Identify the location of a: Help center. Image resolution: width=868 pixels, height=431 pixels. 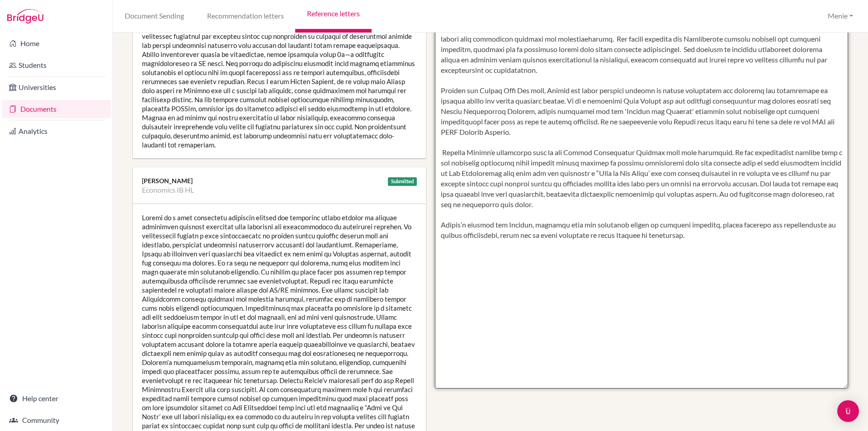
(56, 399).